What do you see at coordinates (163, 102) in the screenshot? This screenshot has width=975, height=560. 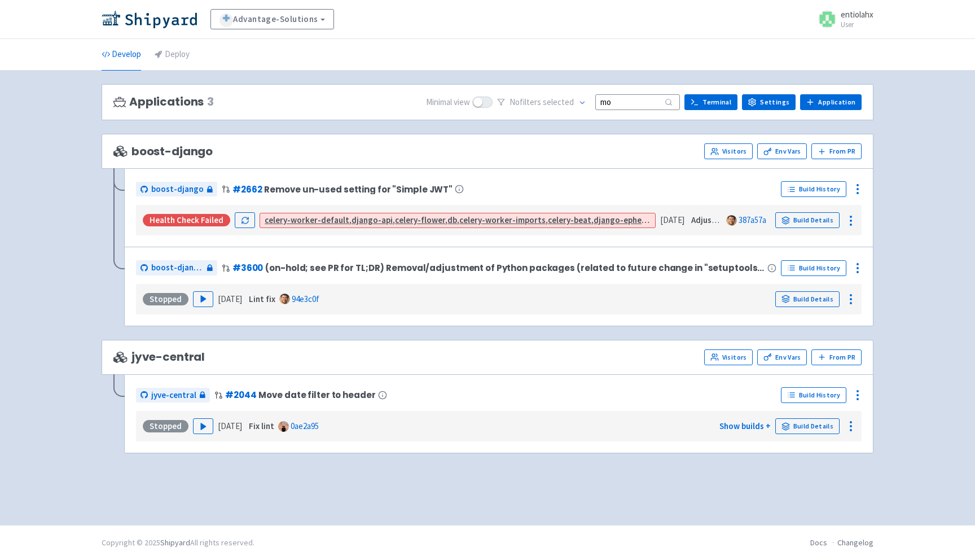 I see `h3: Applications` at bounding box center [163, 102].